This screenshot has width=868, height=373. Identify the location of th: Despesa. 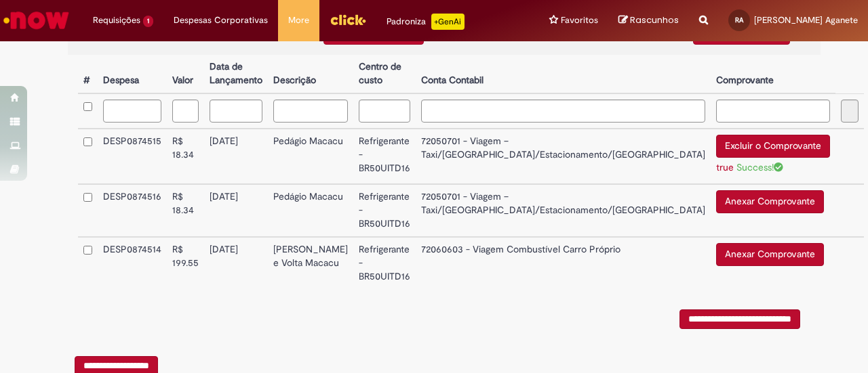
(132, 74).